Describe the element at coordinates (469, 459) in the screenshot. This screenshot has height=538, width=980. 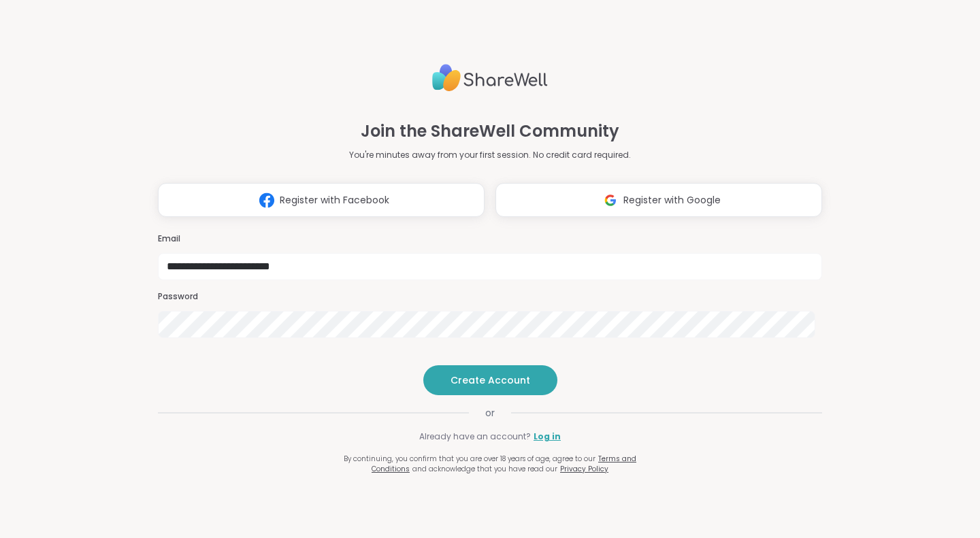
I see `span: By continuing, you confirm that you are over 18 years of age, agree to our` at that location.